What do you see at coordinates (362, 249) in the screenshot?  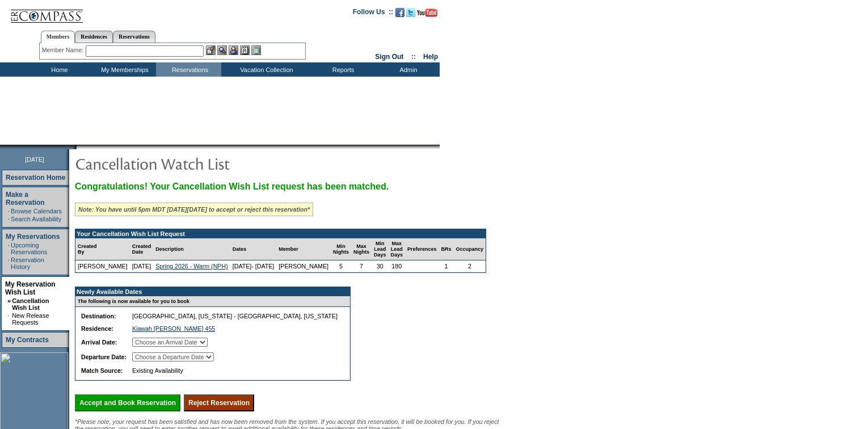 I see `td: Max Nights` at bounding box center [362, 249].